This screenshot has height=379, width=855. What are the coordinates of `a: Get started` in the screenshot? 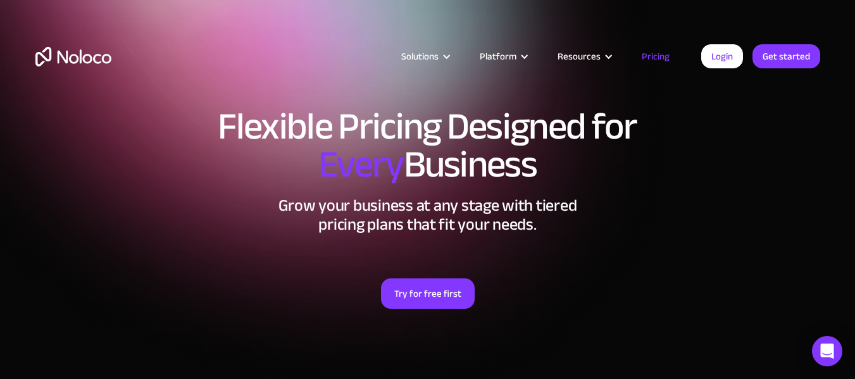 It's located at (786, 56).